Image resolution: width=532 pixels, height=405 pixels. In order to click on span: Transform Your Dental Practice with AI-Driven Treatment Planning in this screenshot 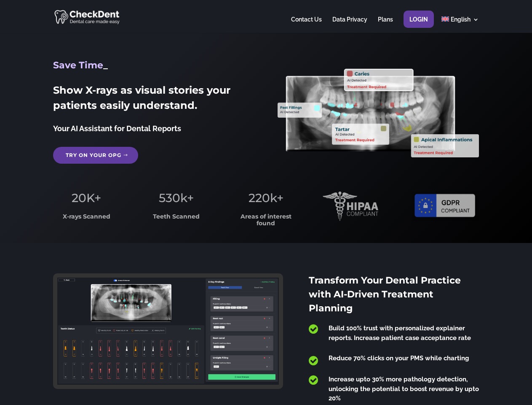, I will do `click(385, 294)`.